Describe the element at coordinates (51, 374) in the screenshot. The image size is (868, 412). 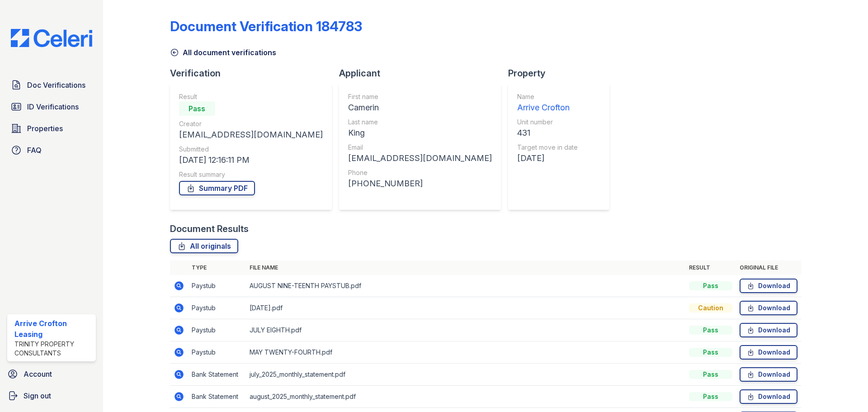
I see `a: Account` at that location.